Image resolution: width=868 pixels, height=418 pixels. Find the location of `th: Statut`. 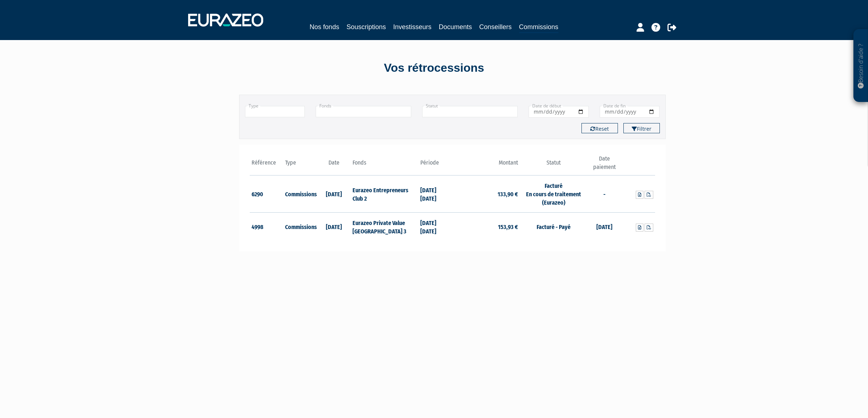

th: Statut is located at coordinates (553, 165).